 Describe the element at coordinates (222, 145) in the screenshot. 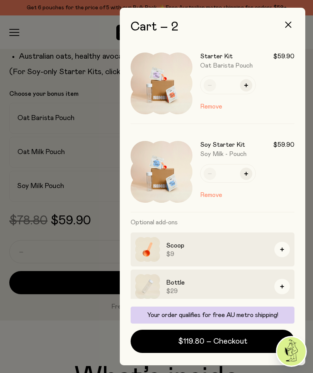

I see `h3: Soy Starter Kit` at that location.